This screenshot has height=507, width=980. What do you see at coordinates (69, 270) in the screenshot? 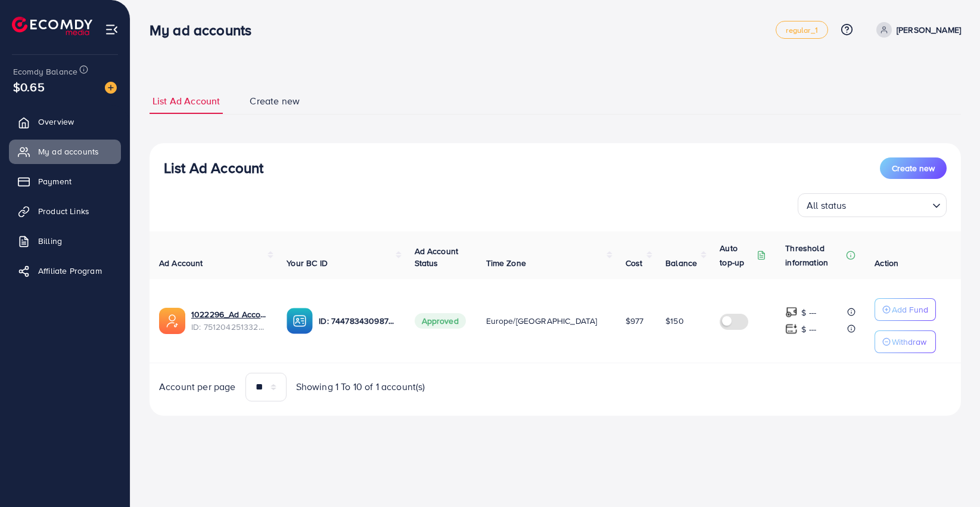
I see `span: Affiliate Program` at bounding box center [69, 270].